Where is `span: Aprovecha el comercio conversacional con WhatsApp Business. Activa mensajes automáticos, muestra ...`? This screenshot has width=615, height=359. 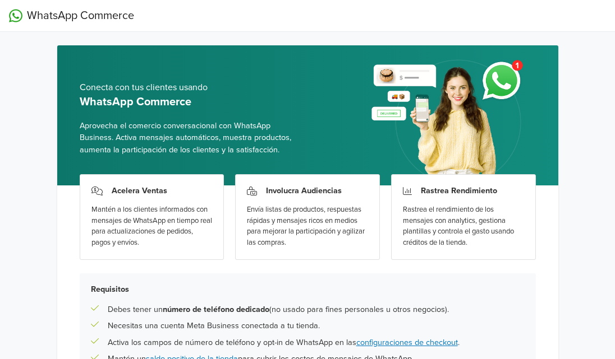 span: Aprovecha el comercio conversacional con WhatsApp Business. Activa mensajes automáticos, muestra ... is located at coordinates (189, 138).